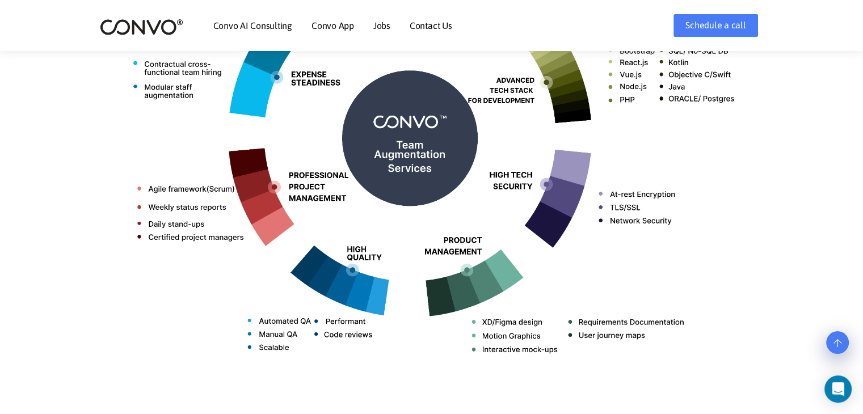 The image size is (863, 414). What do you see at coordinates (838, 389) in the screenshot?
I see `div: Open Intercom Messenger` at bounding box center [838, 389].